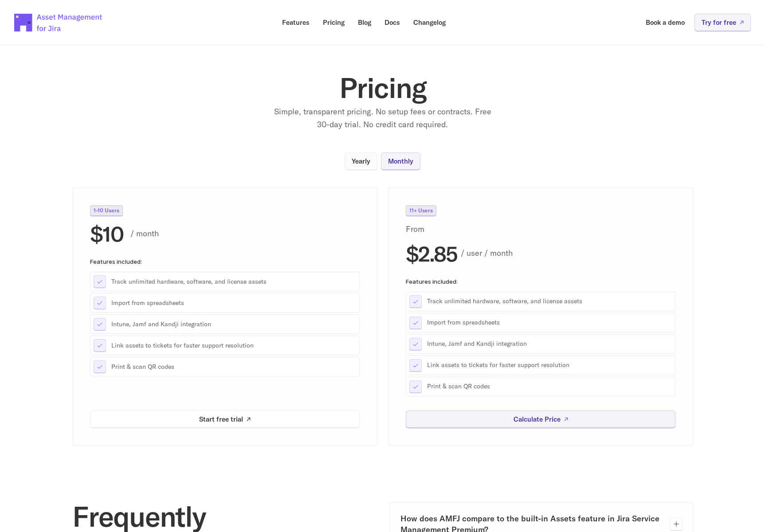 The height and width of the screenshot is (532, 765). What do you see at coordinates (296, 22) in the screenshot?
I see `a: Features` at bounding box center [296, 22].